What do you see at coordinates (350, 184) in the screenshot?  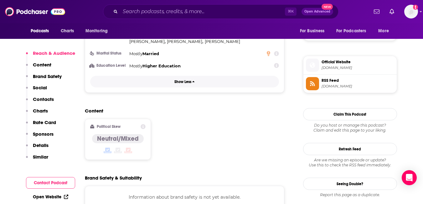 I see `a: Seeing Double?` at bounding box center [350, 184].